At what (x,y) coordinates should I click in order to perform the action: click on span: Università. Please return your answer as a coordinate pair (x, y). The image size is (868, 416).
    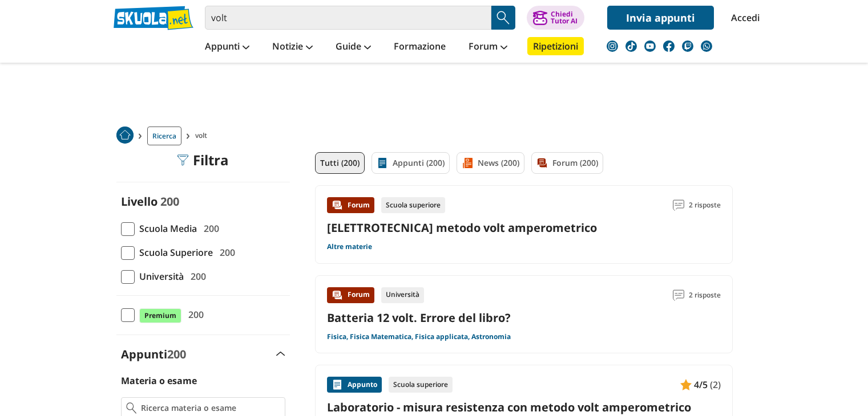
    Looking at the image, I should click on (159, 277).